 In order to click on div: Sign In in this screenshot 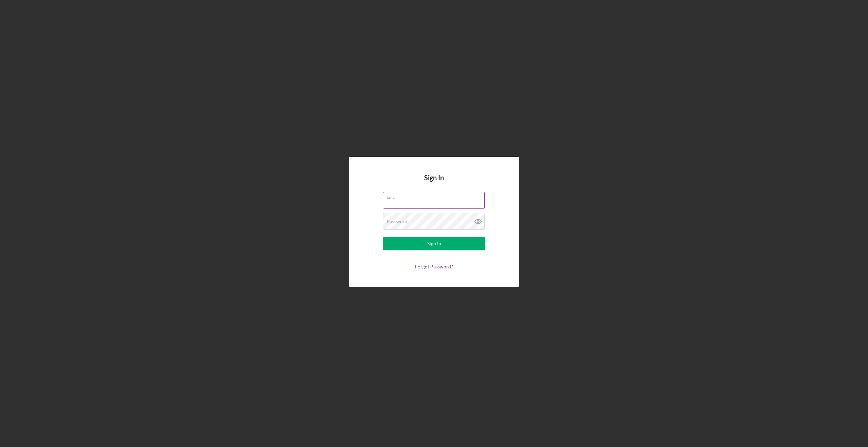, I will do `click(434, 244)`.